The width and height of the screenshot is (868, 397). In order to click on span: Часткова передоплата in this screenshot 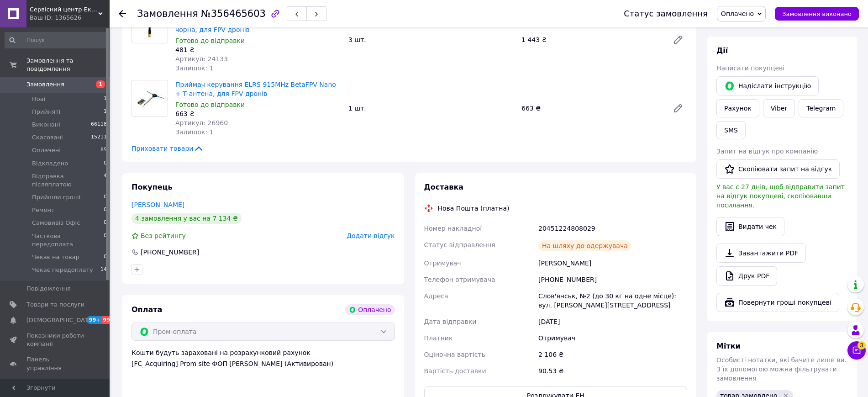, I will do `click(67, 241)`.